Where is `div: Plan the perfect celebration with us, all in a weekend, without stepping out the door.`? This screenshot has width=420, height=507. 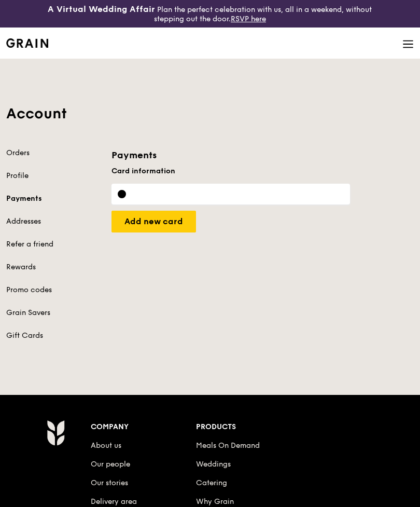
div: Plan the perfect celebration with us, all in a weekend, without stepping out the door. is located at coordinates (210, 14).